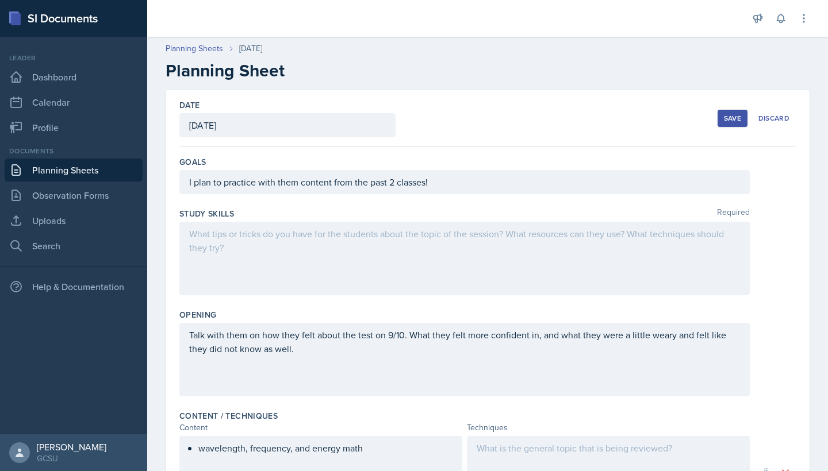 The image size is (828, 471). I want to click on div: Techniques, so click(608, 428).